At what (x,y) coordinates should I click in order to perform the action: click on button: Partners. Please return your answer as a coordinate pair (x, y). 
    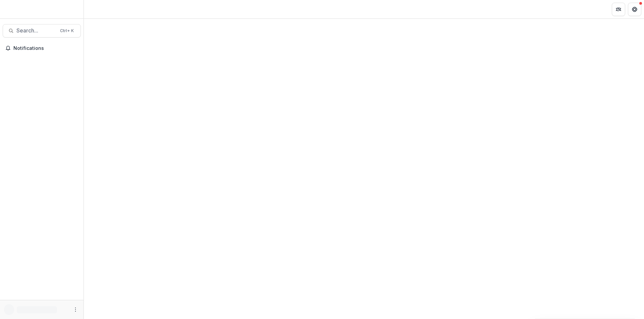
    Looking at the image, I should click on (619, 9).